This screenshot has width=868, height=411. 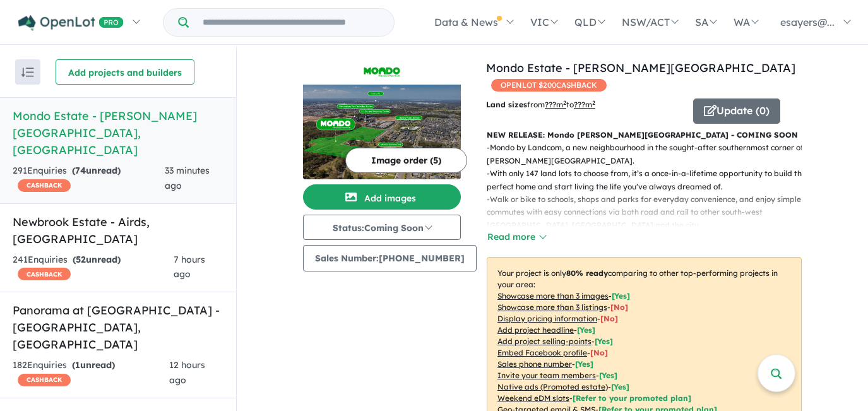 What do you see at coordinates (620, 387) in the screenshot?
I see `span: [Yes]` at bounding box center [620, 387].